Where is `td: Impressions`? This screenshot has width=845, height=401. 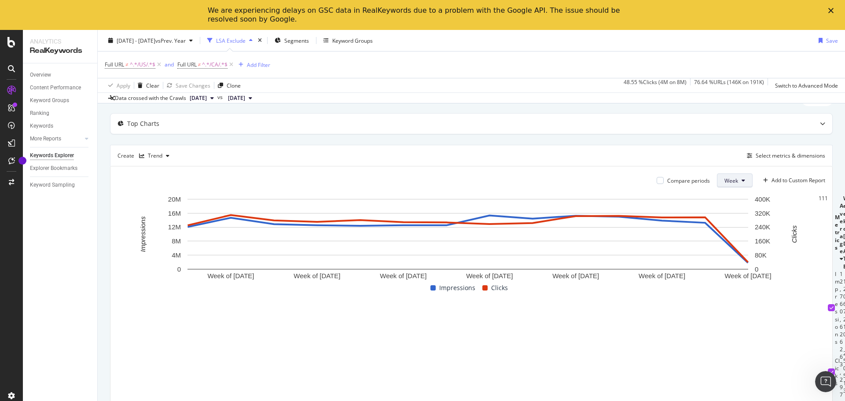 td: Impressions is located at coordinates (837, 308).